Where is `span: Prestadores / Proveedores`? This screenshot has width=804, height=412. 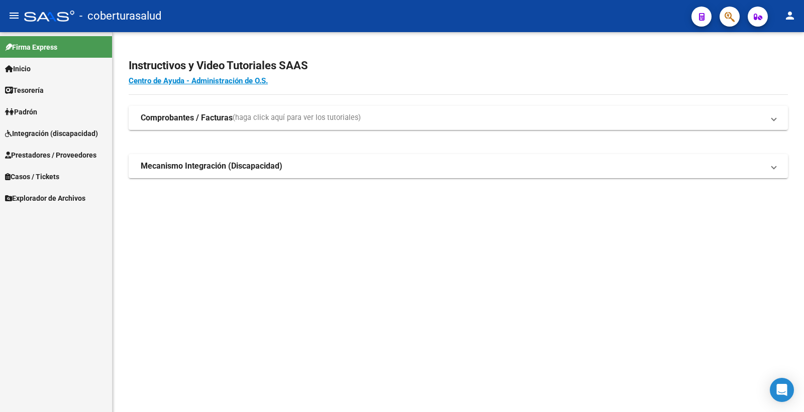 span: Prestadores / Proveedores is located at coordinates (51, 155).